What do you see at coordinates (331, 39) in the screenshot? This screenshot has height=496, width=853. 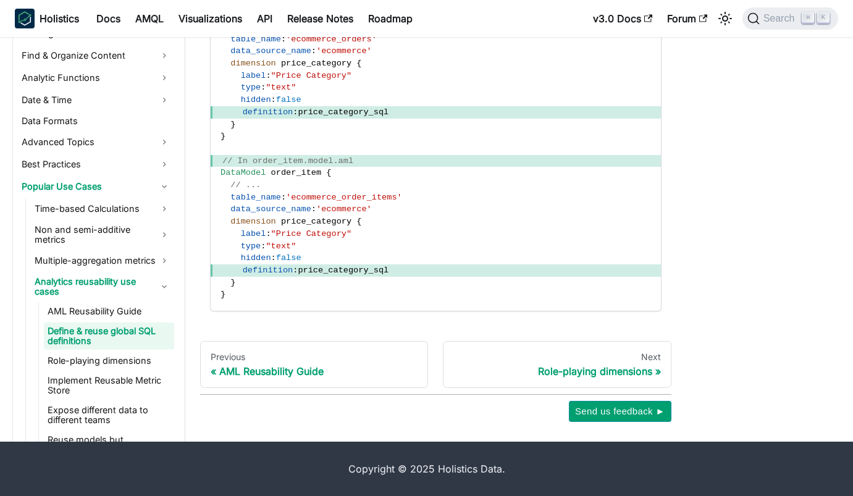 I see `span: 'ecommerce_orders'` at bounding box center [331, 39].